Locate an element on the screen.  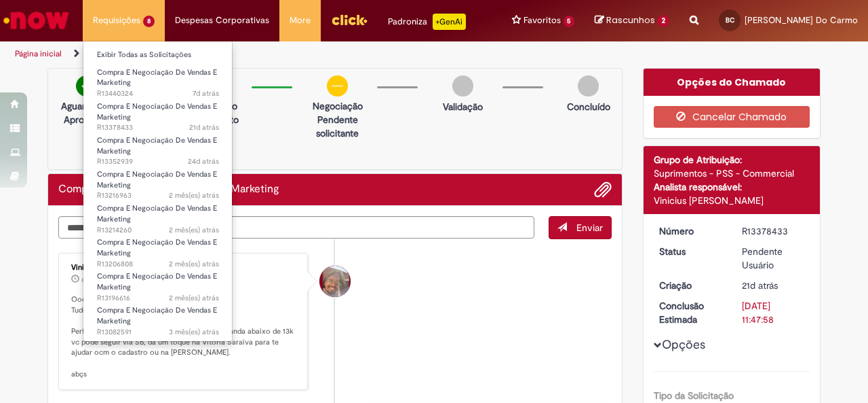
b: Tipo da Solicitação is located at coordinates (694, 395).